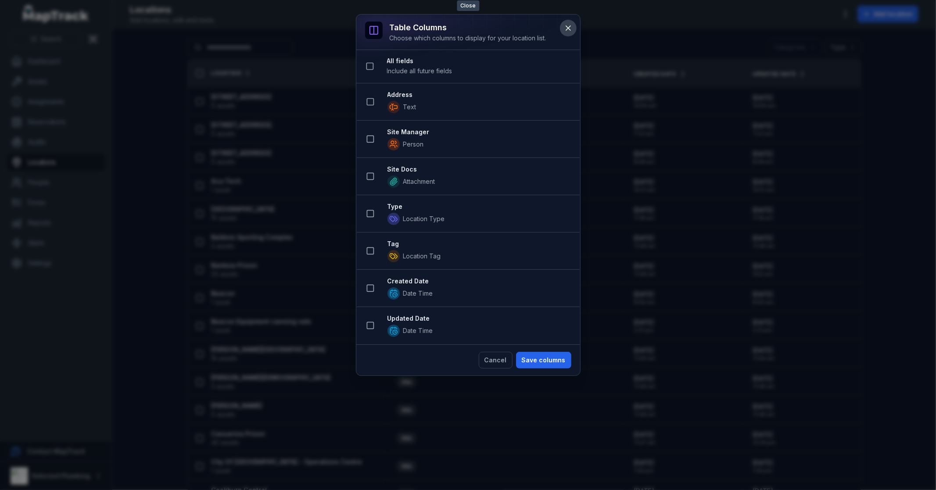  What do you see at coordinates (544, 360) in the screenshot?
I see `button: Save columns` at bounding box center [544, 360].